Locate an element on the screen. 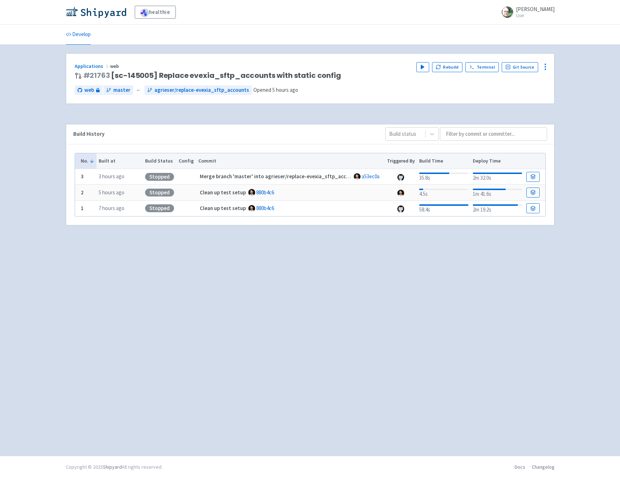 The height and width of the screenshot is (478, 620). th: Build Status is located at coordinates (160, 161).